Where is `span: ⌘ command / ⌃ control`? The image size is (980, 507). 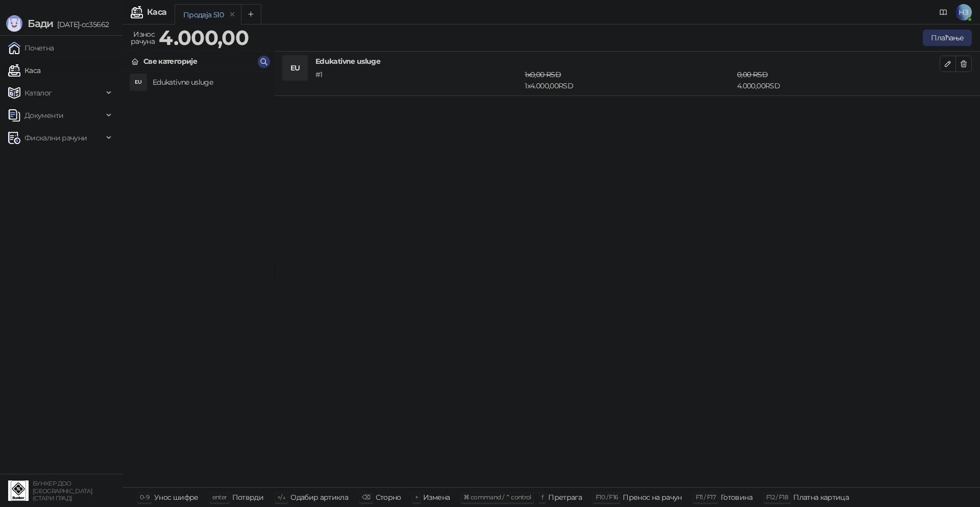
span: ⌘ command / ⌃ control is located at coordinates (497, 497).